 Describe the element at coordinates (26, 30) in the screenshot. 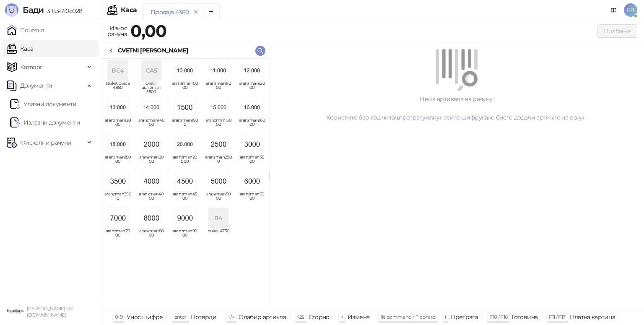

I see `a: Почетна` at that location.